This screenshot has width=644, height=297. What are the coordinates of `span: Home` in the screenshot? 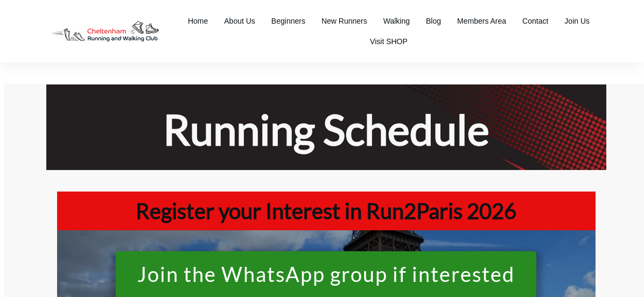 It's located at (197, 21).